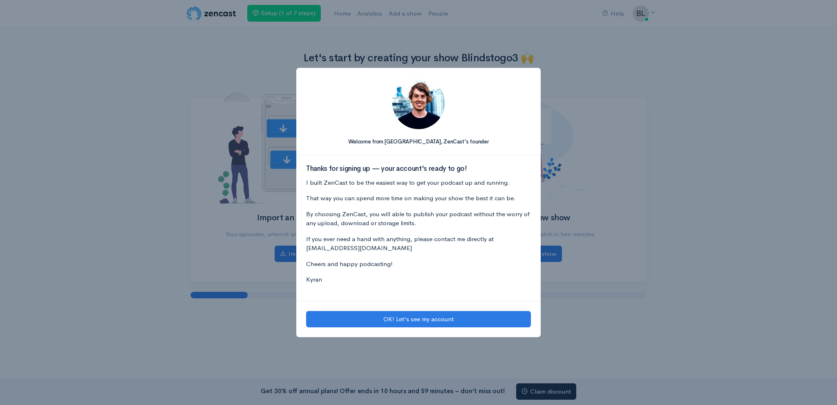 The height and width of the screenshot is (405, 837). What do you see at coordinates (418, 183) in the screenshot?
I see `p: I built ZenCast to be the easiest way to get your podcast up and running.` at bounding box center [418, 183].